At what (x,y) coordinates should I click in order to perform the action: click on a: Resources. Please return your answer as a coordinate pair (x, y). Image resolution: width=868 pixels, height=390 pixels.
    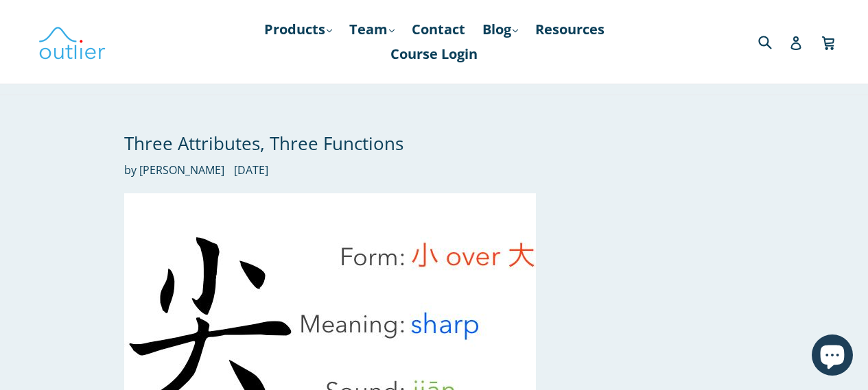
    Looking at the image, I should click on (569, 30).